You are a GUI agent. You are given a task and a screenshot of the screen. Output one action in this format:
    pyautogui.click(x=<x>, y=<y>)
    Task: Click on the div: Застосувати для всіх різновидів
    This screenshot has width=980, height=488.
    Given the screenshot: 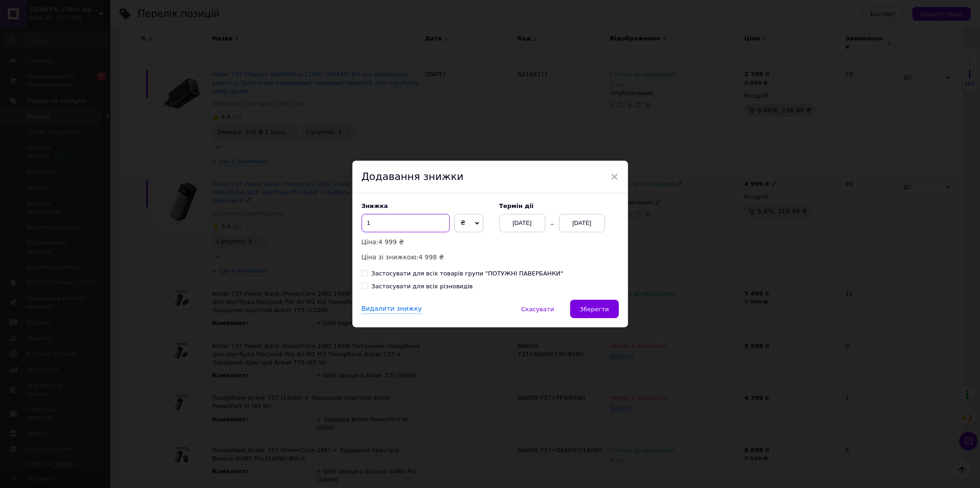 What is the action you would take?
    pyautogui.click(x=422, y=286)
    